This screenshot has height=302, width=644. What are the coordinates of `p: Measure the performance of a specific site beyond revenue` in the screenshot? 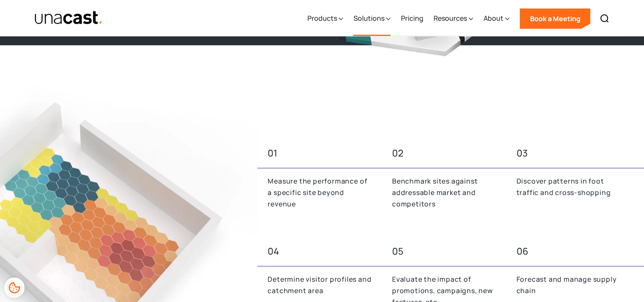 It's located at (320, 192).